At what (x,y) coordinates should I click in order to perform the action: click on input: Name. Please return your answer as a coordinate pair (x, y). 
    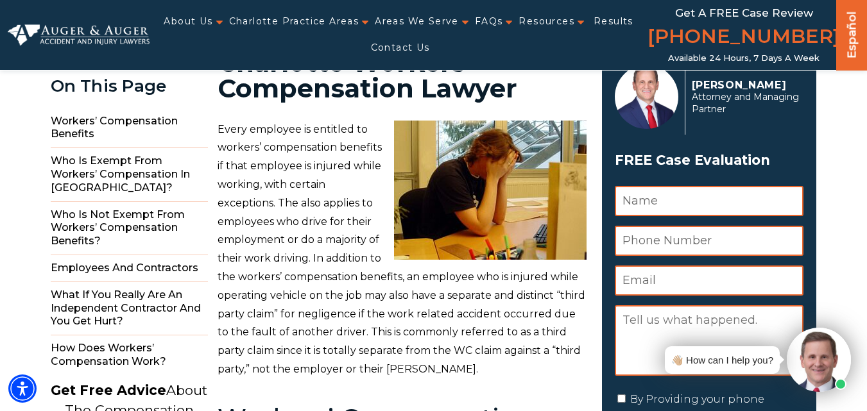
    Looking at the image, I should click on (709, 201).